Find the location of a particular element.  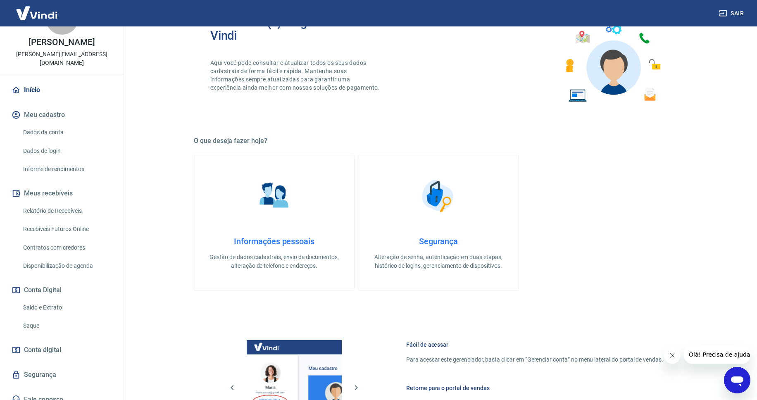

a: Início is located at coordinates (62, 90).